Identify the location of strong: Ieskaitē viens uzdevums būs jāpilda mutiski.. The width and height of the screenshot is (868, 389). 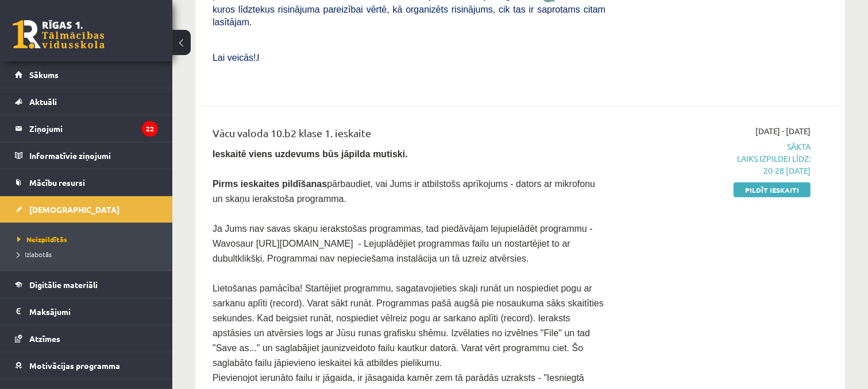
(310, 154).